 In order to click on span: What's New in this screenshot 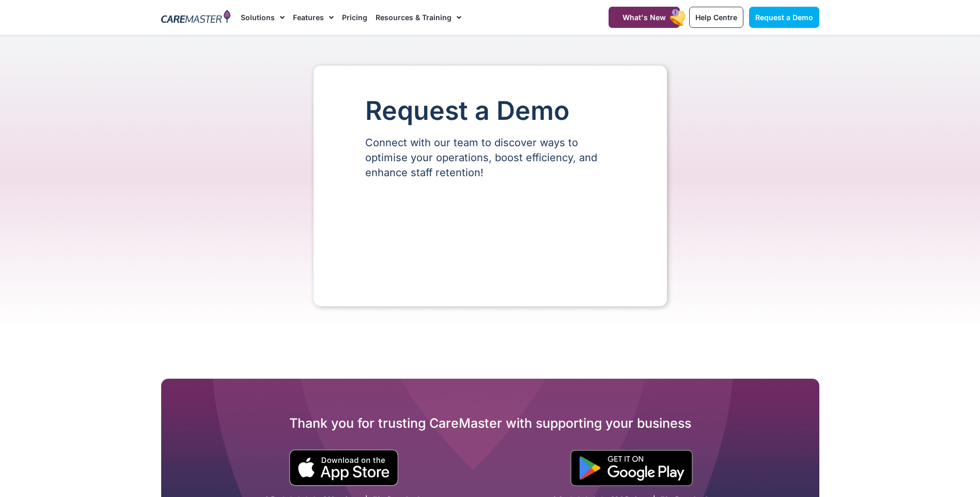, I will do `click(644, 17)`.